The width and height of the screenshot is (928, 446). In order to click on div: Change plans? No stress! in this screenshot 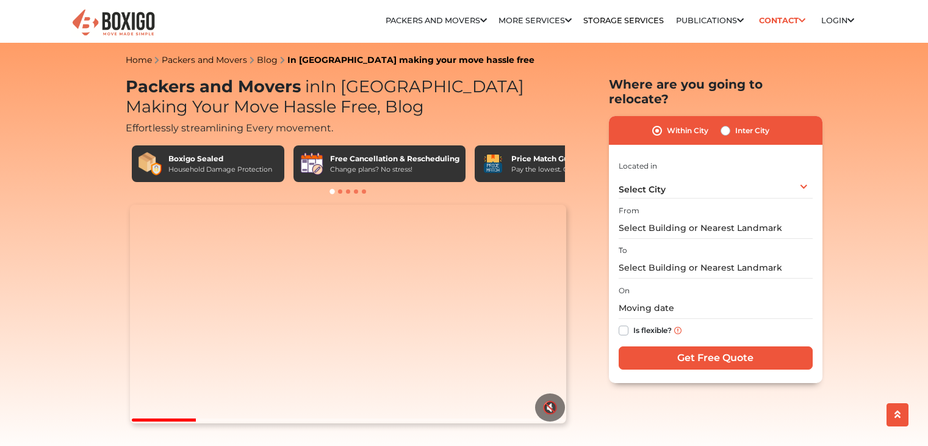, I will do `click(395, 169)`.